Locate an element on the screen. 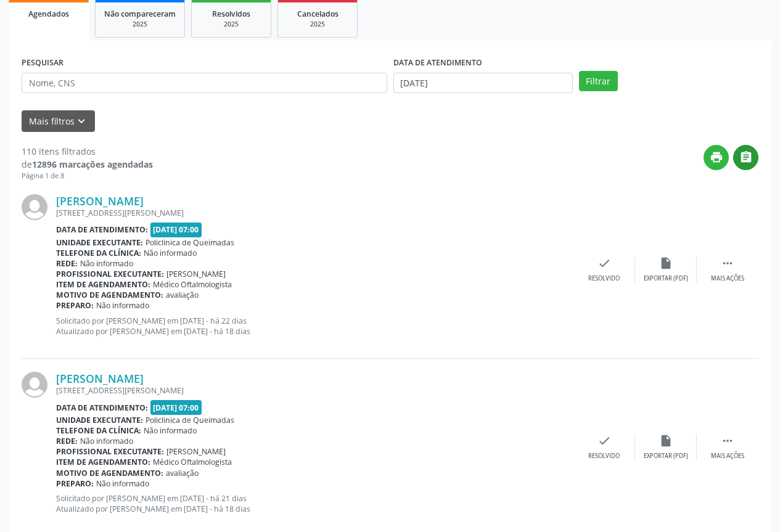 The width and height of the screenshot is (780, 532). input: Selecione um intervalo is located at coordinates (483, 84).